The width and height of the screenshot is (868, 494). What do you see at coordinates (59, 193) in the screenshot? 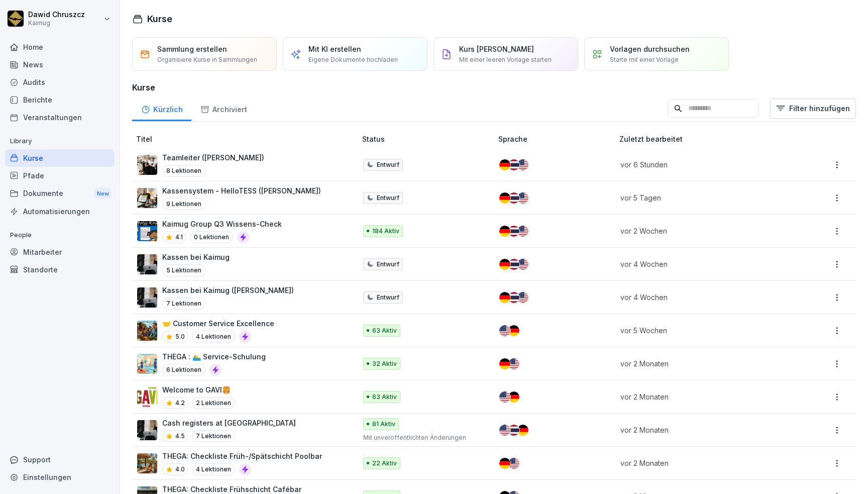
I see `div: Dokumente` at bounding box center [59, 193].